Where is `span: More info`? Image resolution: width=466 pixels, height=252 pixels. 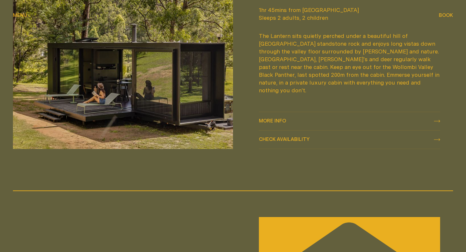
span: More info is located at coordinates (273, 120).